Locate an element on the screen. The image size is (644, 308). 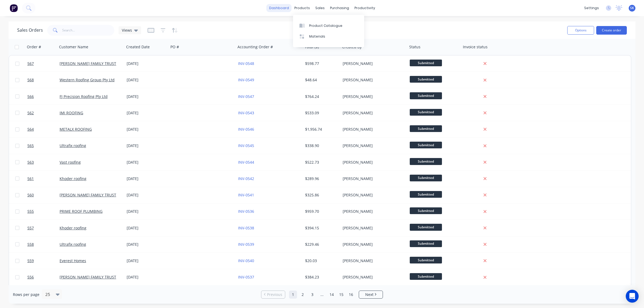
div: PO # is located at coordinates (175, 47).